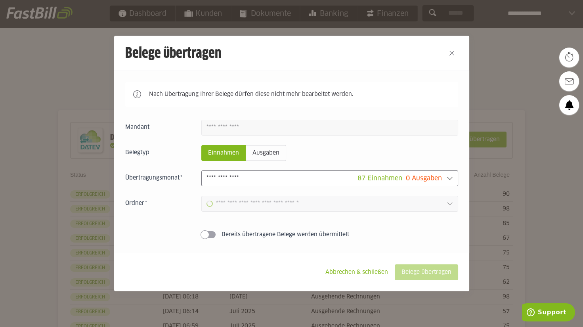 Image resolution: width=583 pixels, height=327 pixels. Describe the element at coordinates (30, 9) in the screenshot. I see `span: Support` at that location.